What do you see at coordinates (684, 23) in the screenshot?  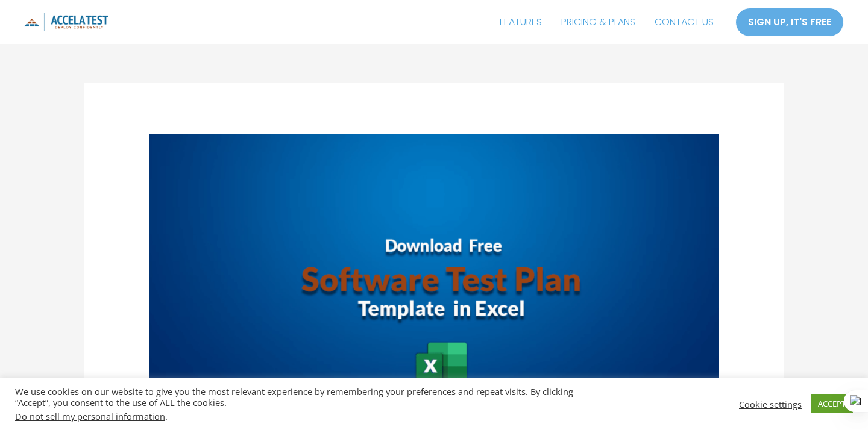 I see `a: CONTACT US` at bounding box center [684, 23].